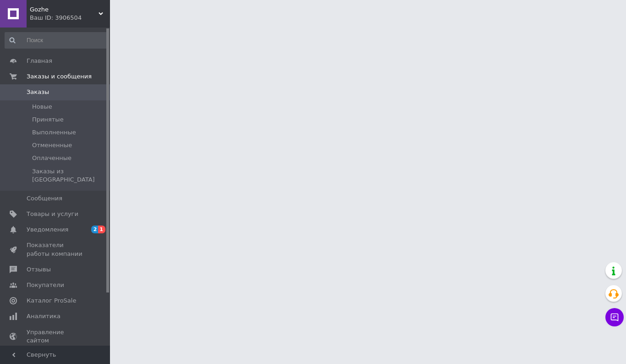 Image resolution: width=626 pixels, height=364 pixels. Describe the element at coordinates (52, 158) in the screenshot. I see `span: Оплаченные` at that location.